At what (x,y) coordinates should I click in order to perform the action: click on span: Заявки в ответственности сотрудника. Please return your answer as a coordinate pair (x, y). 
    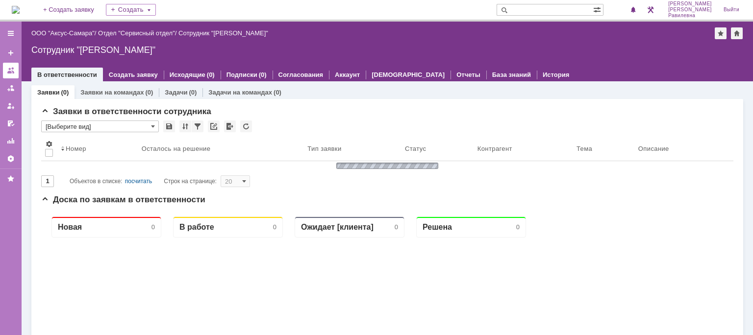
    Looking at the image, I should click on (126, 111).